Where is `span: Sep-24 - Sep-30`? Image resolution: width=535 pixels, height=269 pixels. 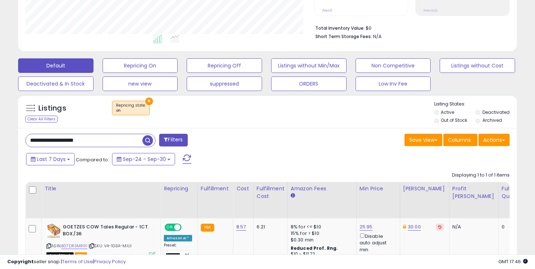
span: Sep-24 - Sep-30 is located at coordinates (144, 159).